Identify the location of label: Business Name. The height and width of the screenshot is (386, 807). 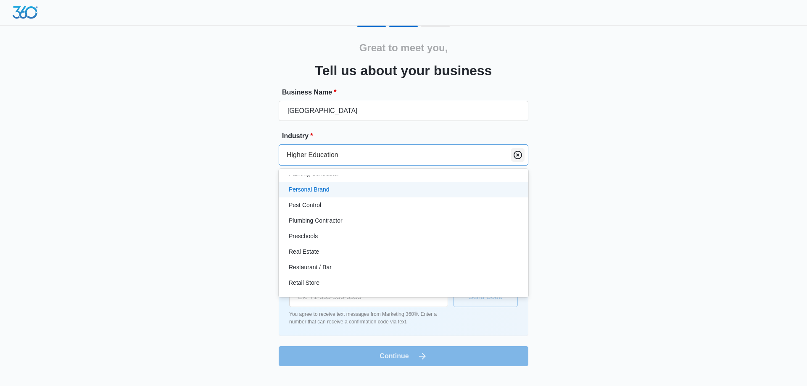
(407, 92).